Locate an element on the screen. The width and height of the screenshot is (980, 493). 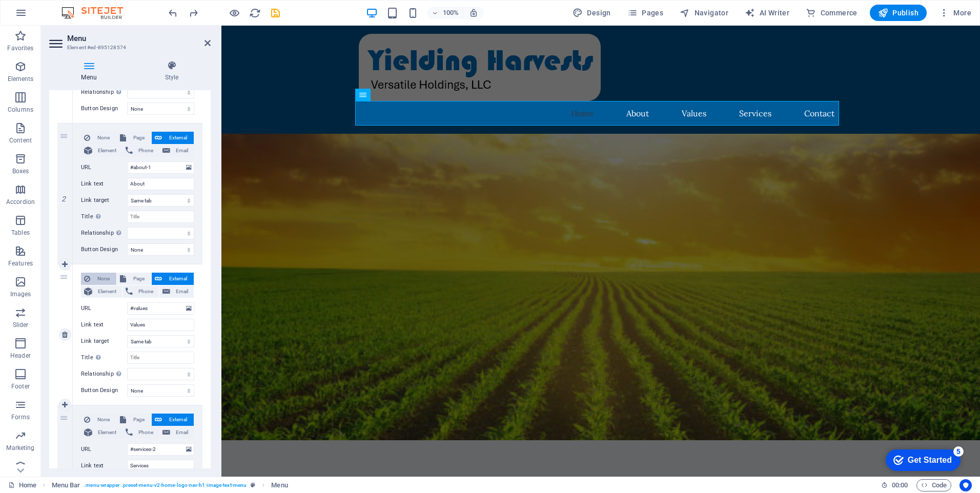
span: Commerce is located at coordinates (831, 13).